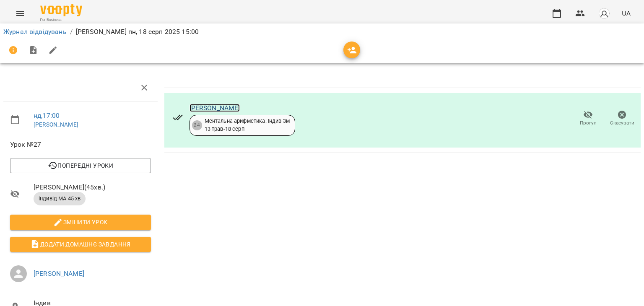 The image size is (644, 306). What do you see at coordinates (588, 119) in the screenshot?
I see `button: Прогул` at bounding box center [588, 119].